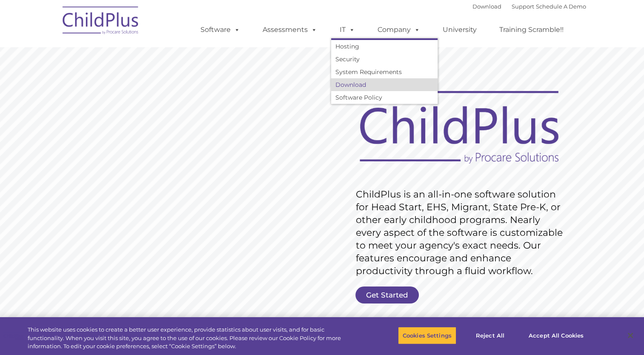 This screenshot has width=644, height=355. What do you see at coordinates (384, 46) in the screenshot?
I see `a: Hosting` at bounding box center [384, 46].